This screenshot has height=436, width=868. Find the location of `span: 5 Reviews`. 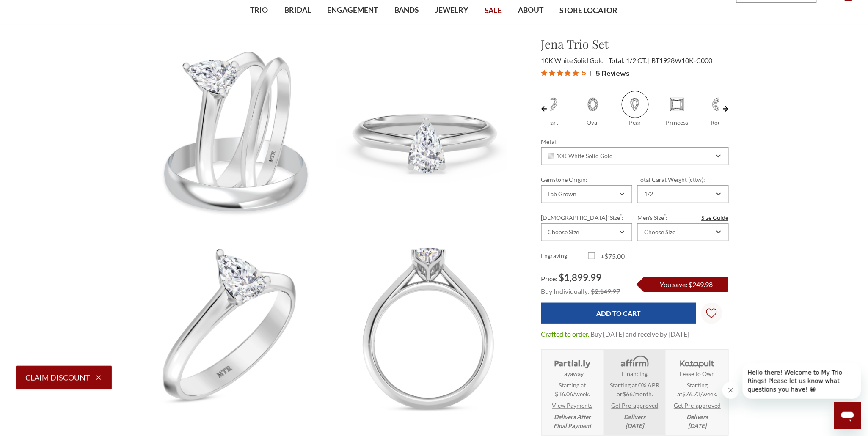

span: 5 Reviews is located at coordinates (613, 73).